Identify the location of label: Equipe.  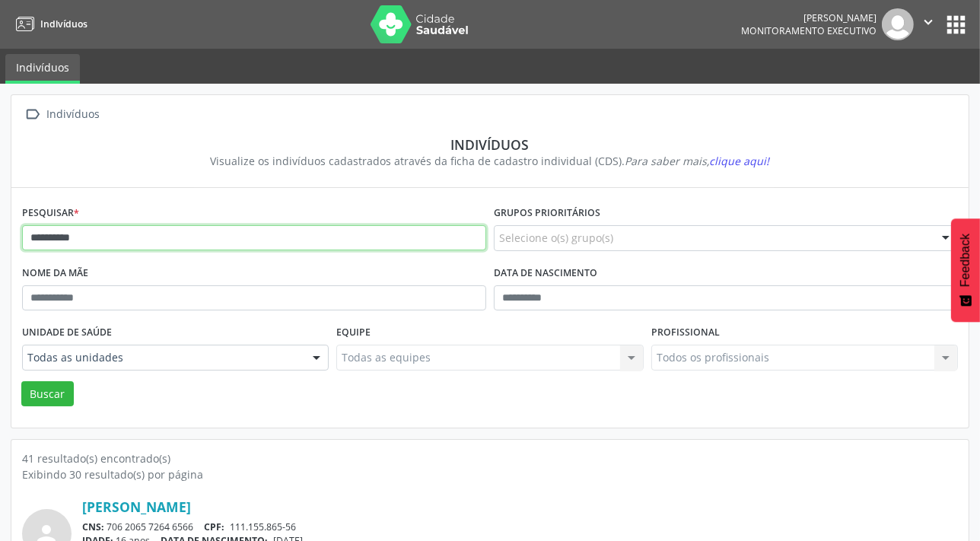
(353, 333).